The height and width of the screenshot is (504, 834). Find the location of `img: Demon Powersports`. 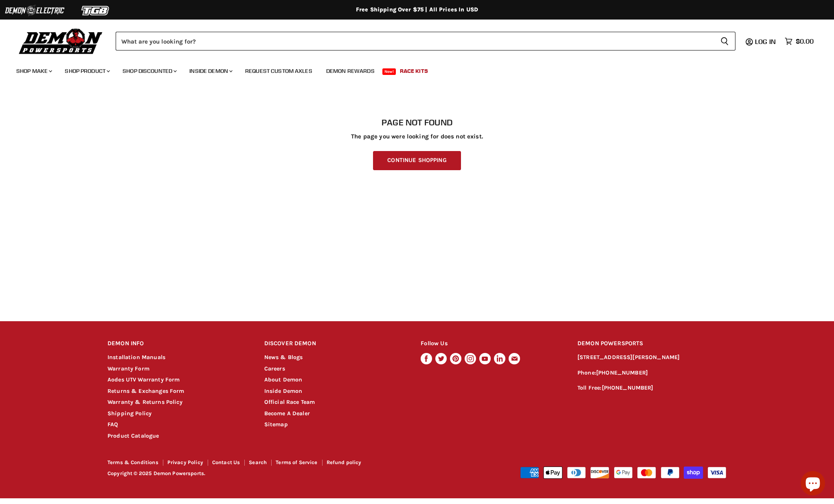

img: Demon Powersports is located at coordinates (61, 41).